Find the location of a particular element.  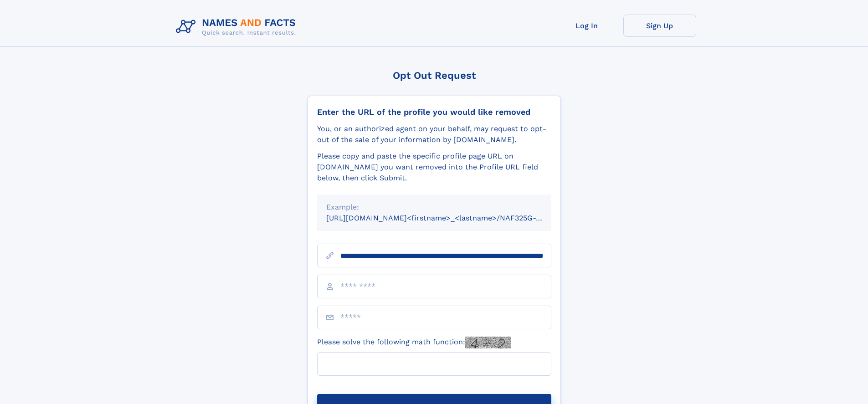

a: Sign Up is located at coordinates (660, 25).